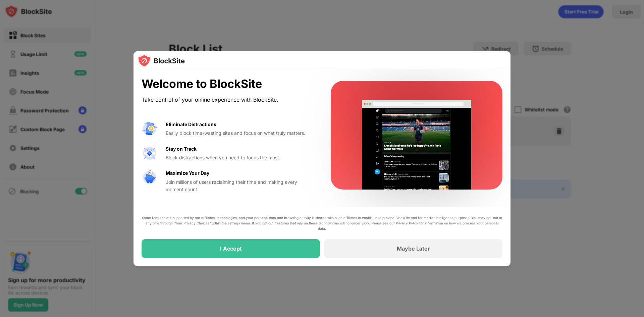 The width and height of the screenshot is (644, 317). Describe the element at coordinates (240, 186) in the screenshot. I see `div: Join millions of users reclaiming their time and making every moment count.` at that location.